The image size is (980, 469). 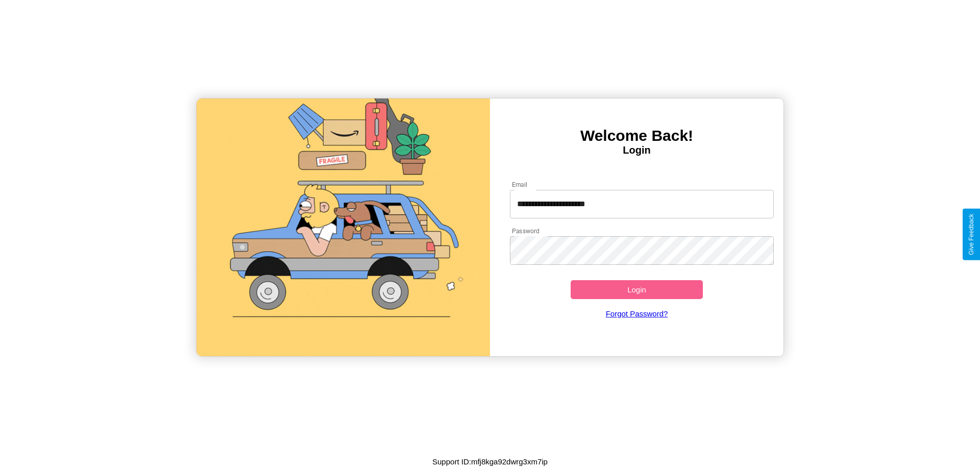 What do you see at coordinates (636, 136) in the screenshot?
I see `h3: Welcome Back!` at bounding box center [636, 136].